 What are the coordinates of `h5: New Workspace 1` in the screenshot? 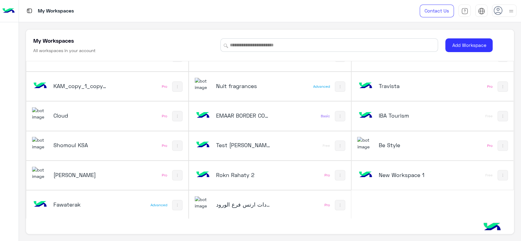 It's located at (406, 175).